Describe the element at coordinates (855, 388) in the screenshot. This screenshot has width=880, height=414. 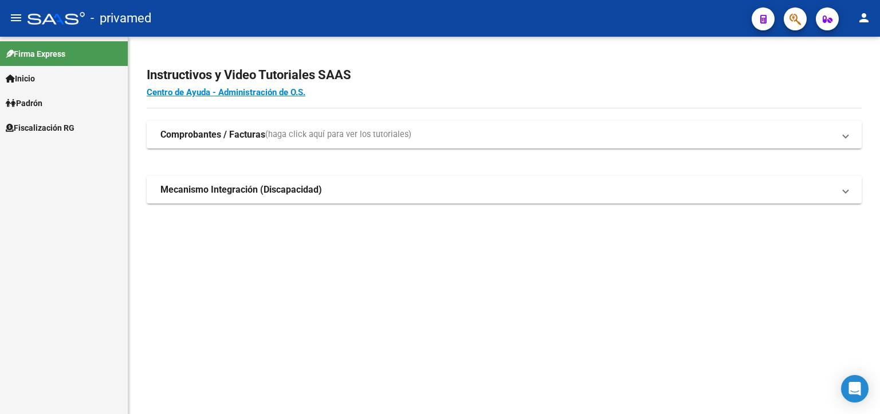
I see `div: Open Intercom Messenger` at that location.